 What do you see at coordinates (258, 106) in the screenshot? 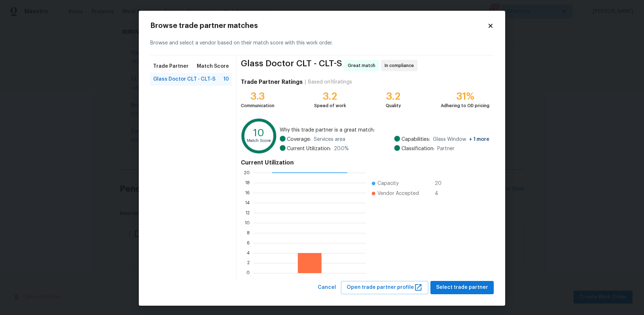
I see `div: Communication` at bounding box center [258, 106].